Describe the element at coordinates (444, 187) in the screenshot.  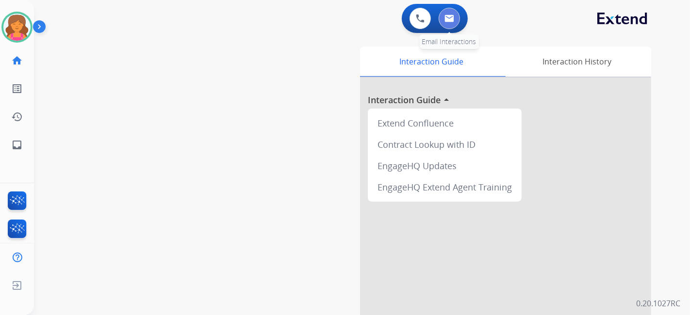
I see `div: EngageHQ Extend Agent Training` at that location.